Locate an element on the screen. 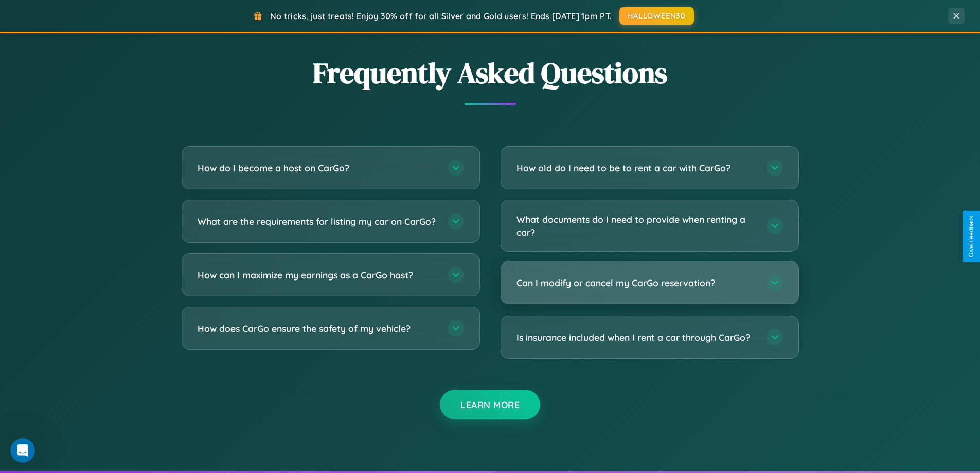  h3: How can I maximize my earnings as a CarGo host? is located at coordinates (317, 275).